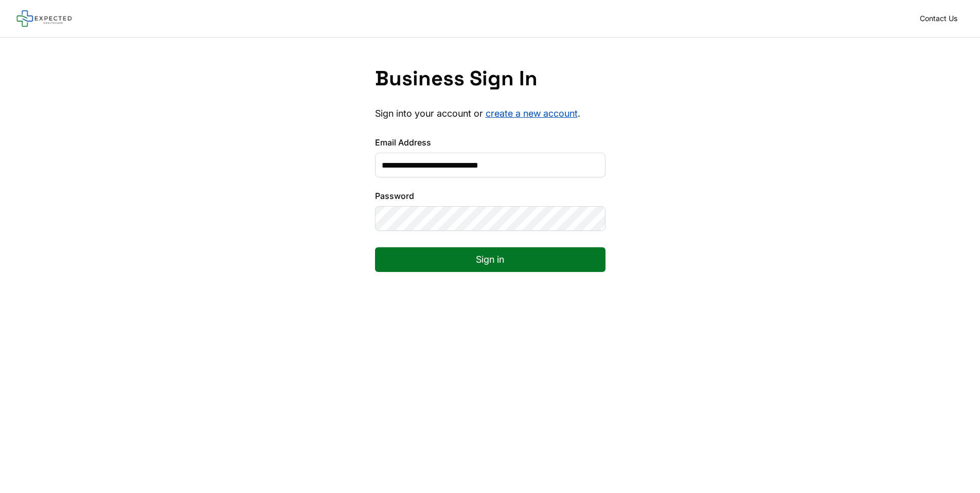  What do you see at coordinates (490, 196) in the screenshot?
I see `label: Password` at bounding box center [490, 196].